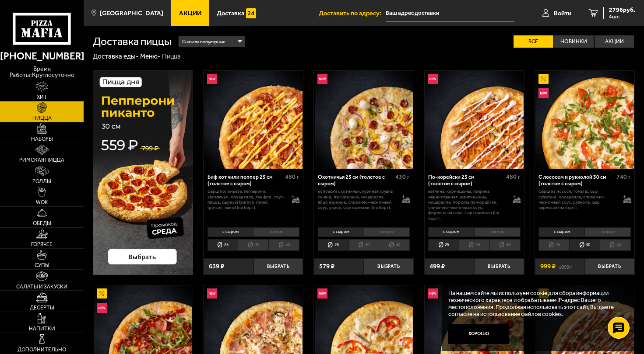  I want to click on span: Дополнительно, so click(42, 350).